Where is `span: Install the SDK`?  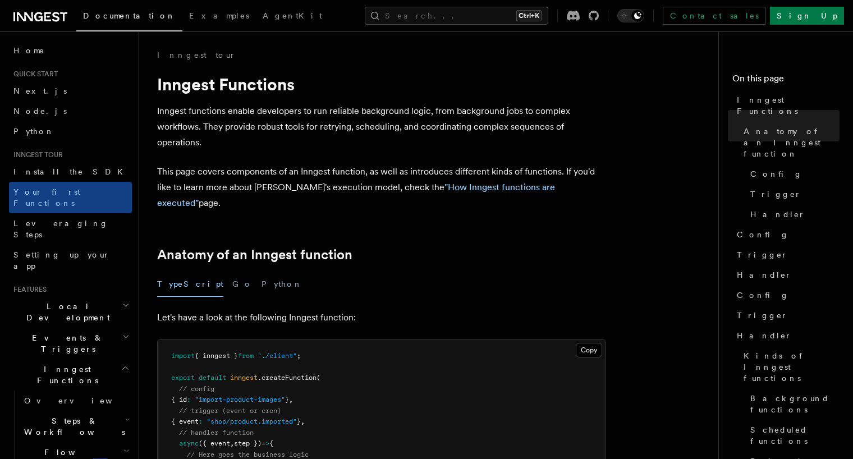
span: Install the SDK is located at coordinates (71, 172).